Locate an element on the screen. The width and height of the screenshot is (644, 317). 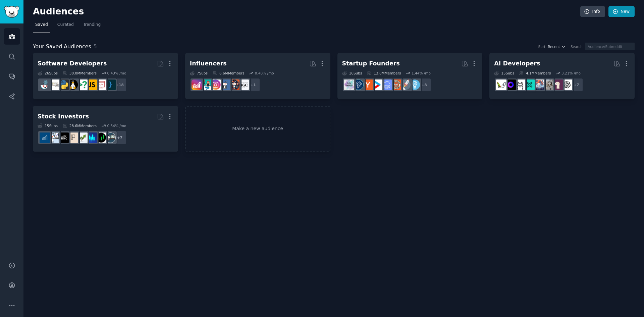
div: Software Developers is located at coordinates (72, 63).